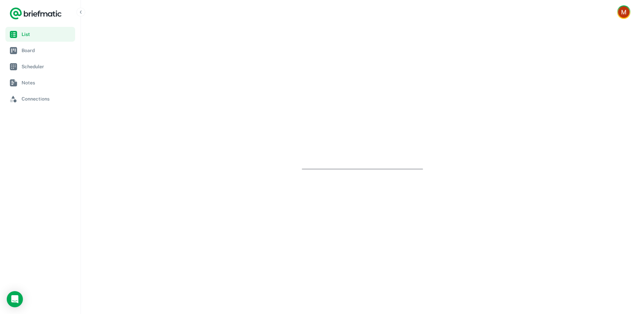 The width and height of the screenshot is (644, 314). What do you see at coordinates (624, 12) in the screenshot?
I see `img: Myranda James` at bounding box center [624, 12].